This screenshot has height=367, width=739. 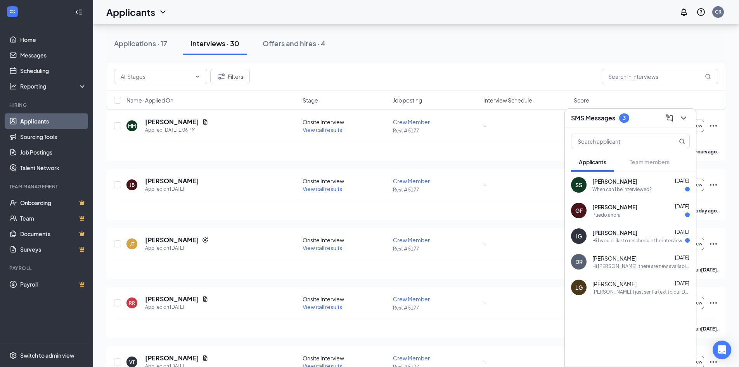 I want to click on b: 2 hours ago, so click(x=704, y=151).